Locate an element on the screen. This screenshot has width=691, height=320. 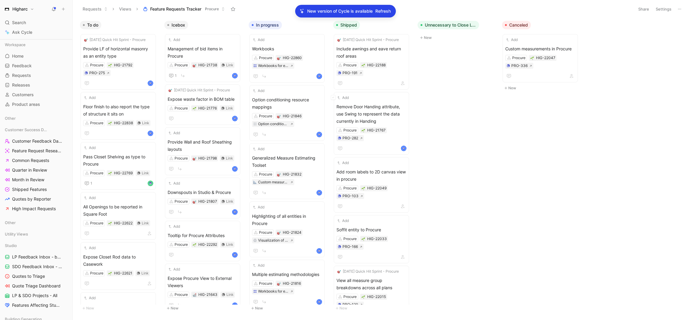
a: AddCustom measurements in ProcureProcurePRO-336 is located at coordinates (540, 58).